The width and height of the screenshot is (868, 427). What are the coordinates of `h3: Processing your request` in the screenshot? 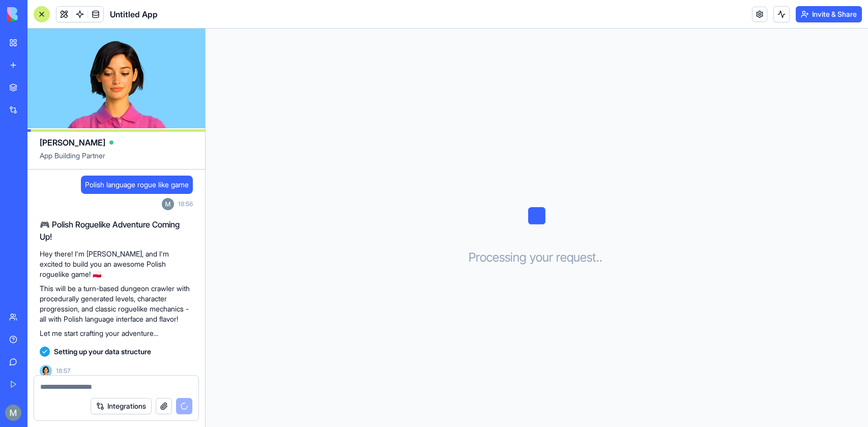 It's located at (537, 258).